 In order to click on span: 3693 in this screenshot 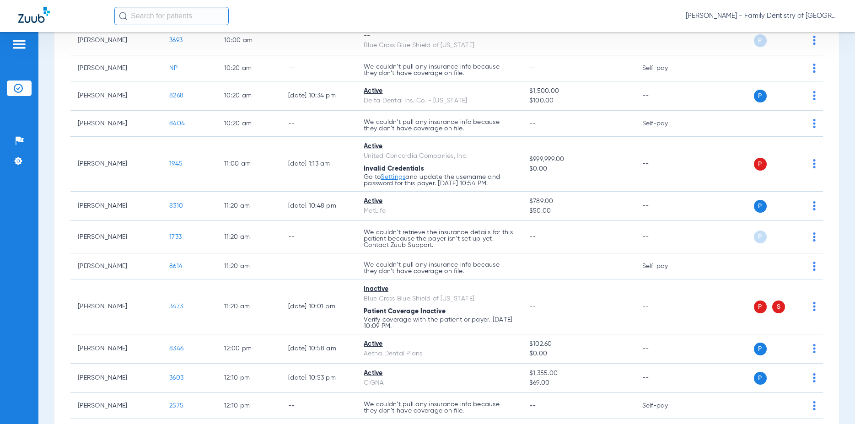, I will do `click(176, 40)`.